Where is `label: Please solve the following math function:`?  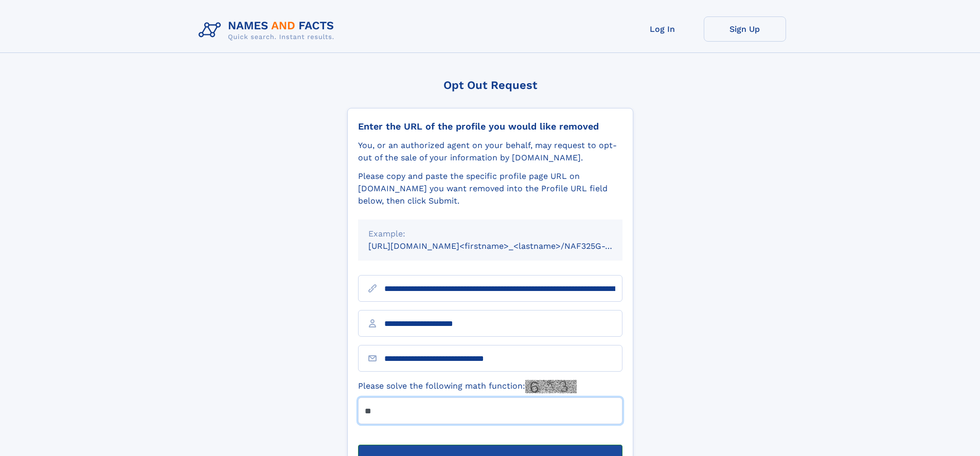
label: Please solve the following math function: is located at coordinates (467, 387).